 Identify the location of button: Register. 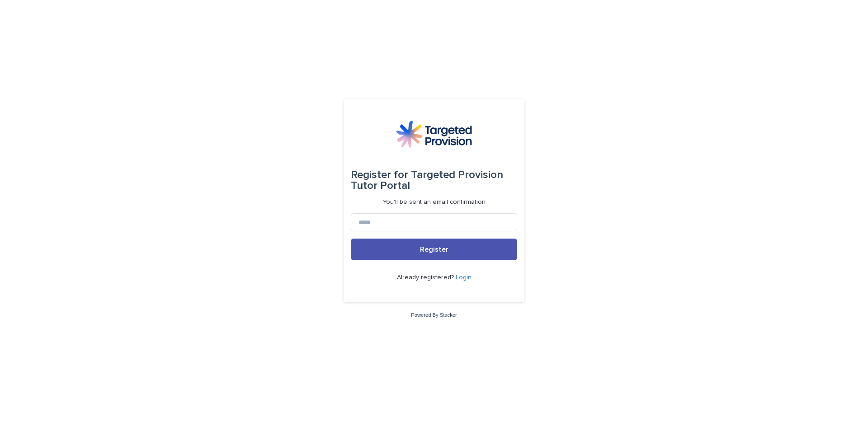
(434, 249).